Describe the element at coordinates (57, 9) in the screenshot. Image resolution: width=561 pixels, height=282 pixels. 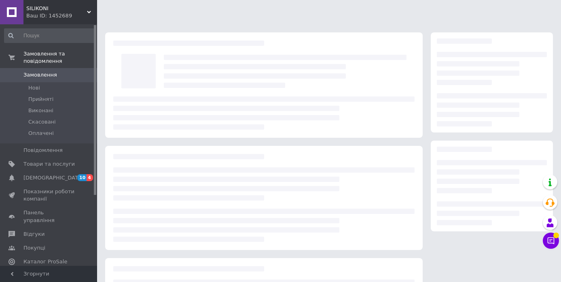
I see `span: SILIKONI` at that location.